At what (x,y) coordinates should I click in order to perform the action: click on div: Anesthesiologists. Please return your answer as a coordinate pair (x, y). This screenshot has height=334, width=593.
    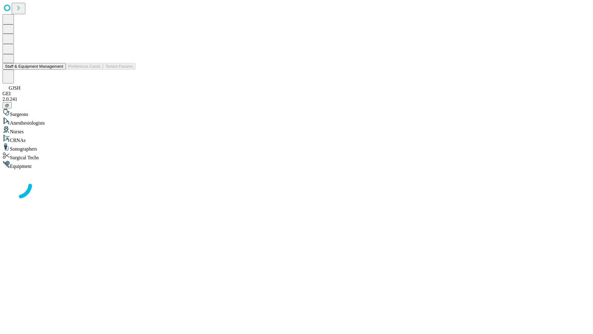
    Looking at the image, I should click on (297, 121).